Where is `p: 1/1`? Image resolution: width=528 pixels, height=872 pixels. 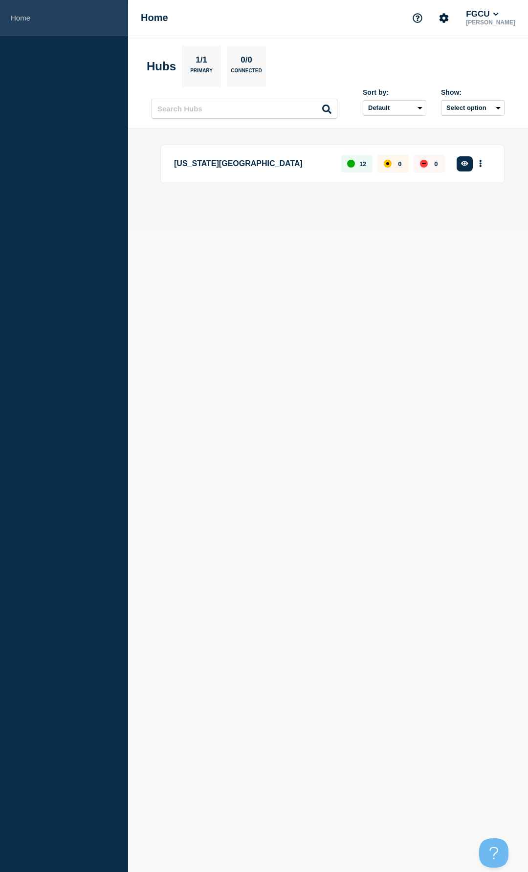 p: 1/1 is located at coordinates (201, 62).